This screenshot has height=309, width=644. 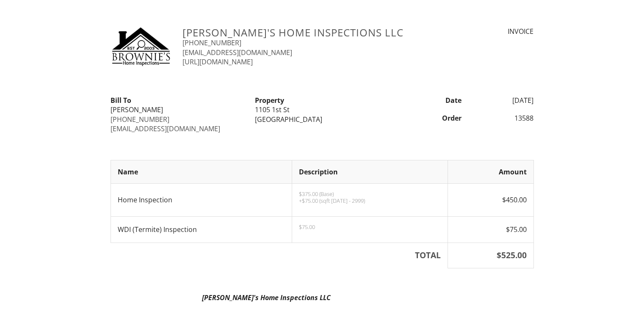 What do you see at coordinates (430, 118) in the screenshot?
I see `div: Order` at bounding box center [430, 118].